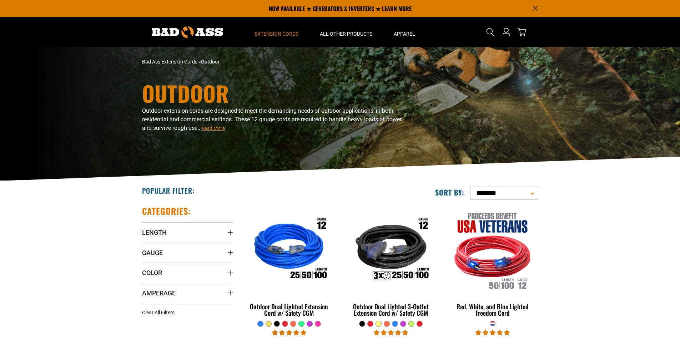  What do you see at coordinates (187, 32) in the screenshot?
I see `img: Bad Ass Extension Cords` at bounding box center [187, 32].